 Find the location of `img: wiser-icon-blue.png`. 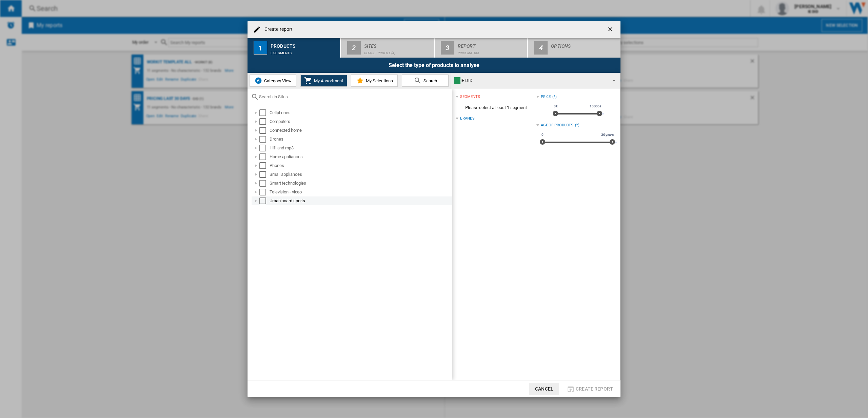

img: wiser-icon-blue.png is located at coordinates (258, 81).